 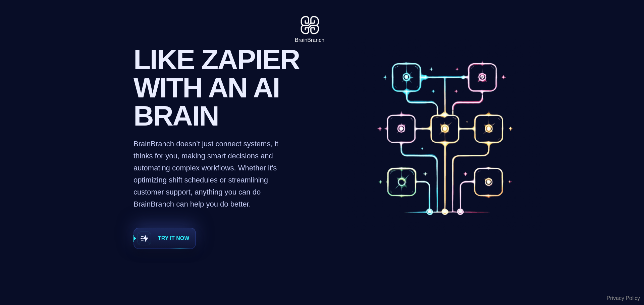 What do you see at coordinates (207, 174) in the screenshot?
I see `p: BrainBranch doesn’t just connect systems, it thinks for you, making smart decisions and automatin...` at bounding box center [207, 174].